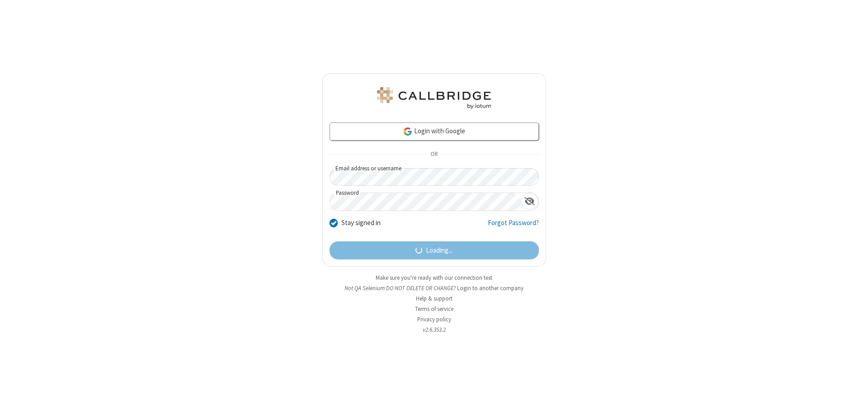 The width and height of the screenshot is (868, 414). Describe the element at coordinates (439, 250) in the screenshot. I see `span: Loading...` at that location.